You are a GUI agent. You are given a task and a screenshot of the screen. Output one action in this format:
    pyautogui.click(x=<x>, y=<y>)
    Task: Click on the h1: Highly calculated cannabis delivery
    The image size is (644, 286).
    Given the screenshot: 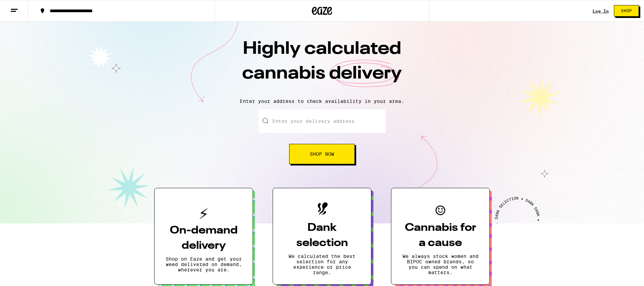 What is the action you would take?
    pyautogui.click(x=322, y=65)
    